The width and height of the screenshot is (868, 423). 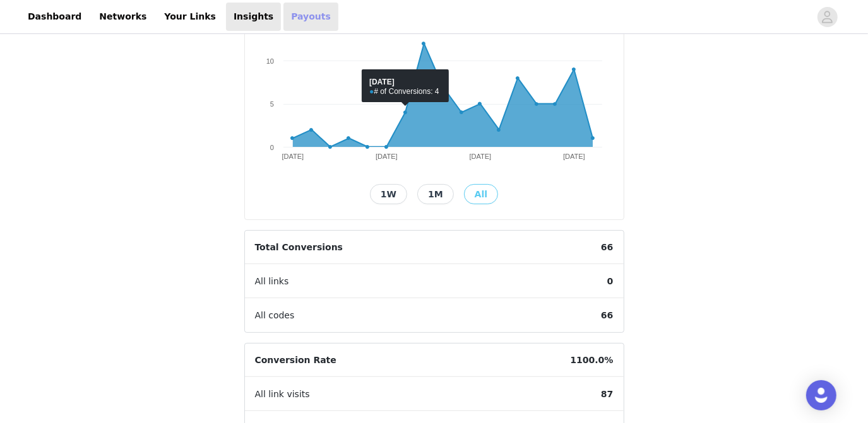 What do you see at coordinates (282, 394) in the screenshot?
I see `span: All link visits` at bounding box center [282, 394].